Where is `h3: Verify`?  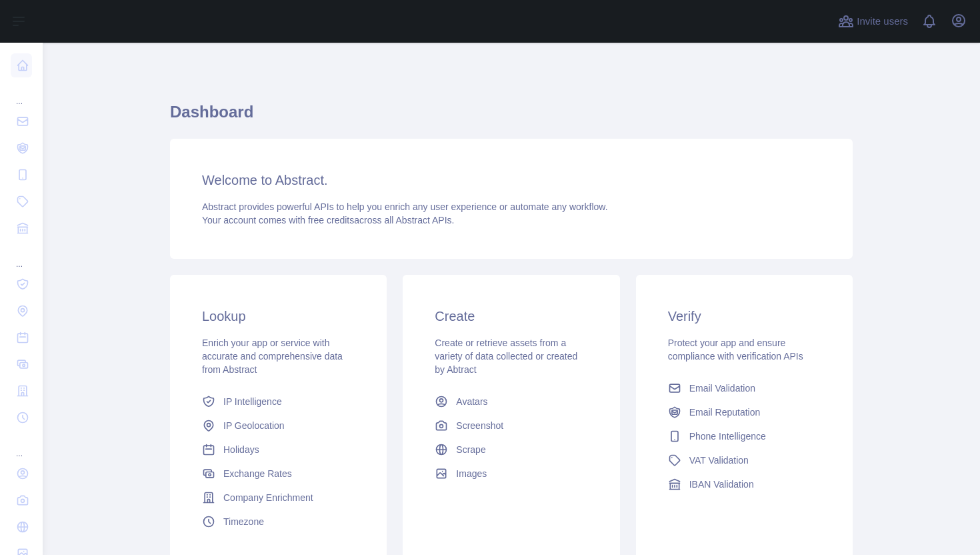
h3: Verify is located at coordinates (744, 316).